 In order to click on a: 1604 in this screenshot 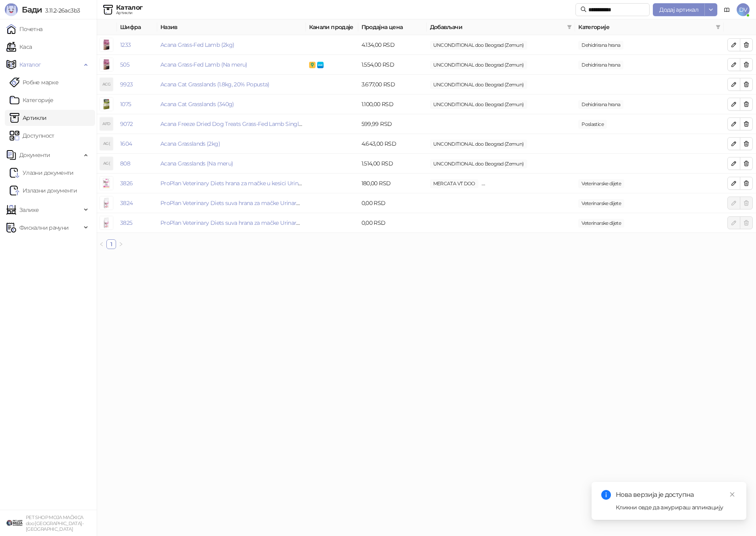, I will do `click(126, 143)`.